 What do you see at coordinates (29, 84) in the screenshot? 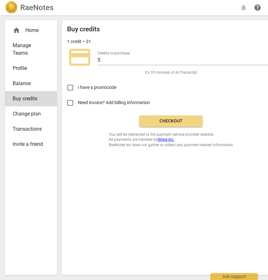
I see `span: Balance` at bounding box center [29, 84].